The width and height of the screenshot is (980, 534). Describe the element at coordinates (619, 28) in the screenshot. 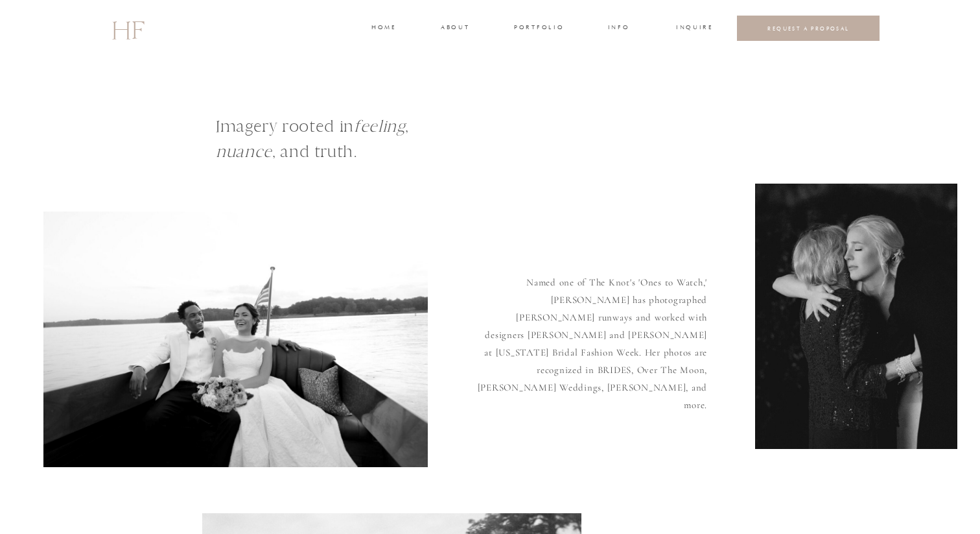

I see `h3: INFO` at that location.